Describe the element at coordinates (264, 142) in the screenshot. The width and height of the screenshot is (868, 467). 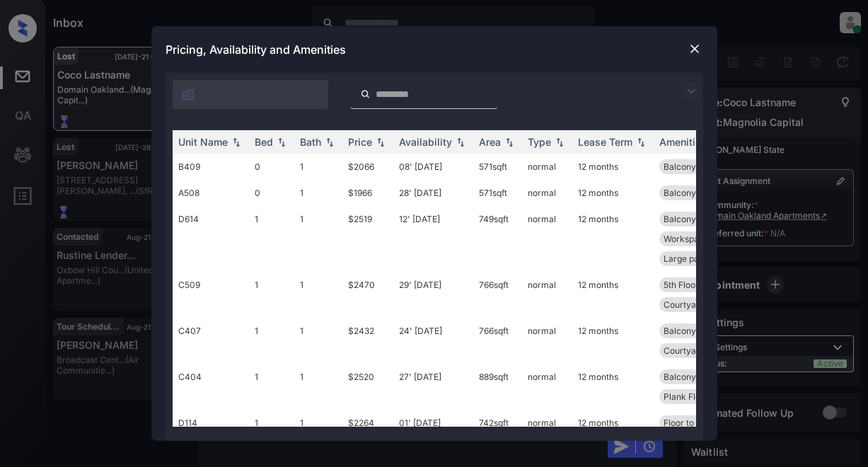
I see `div: Bed` at that location.